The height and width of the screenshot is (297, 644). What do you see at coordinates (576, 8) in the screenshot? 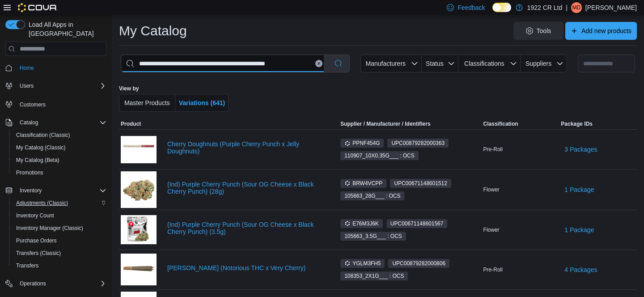
I see `span: MD` at bounding box center [576, 8].